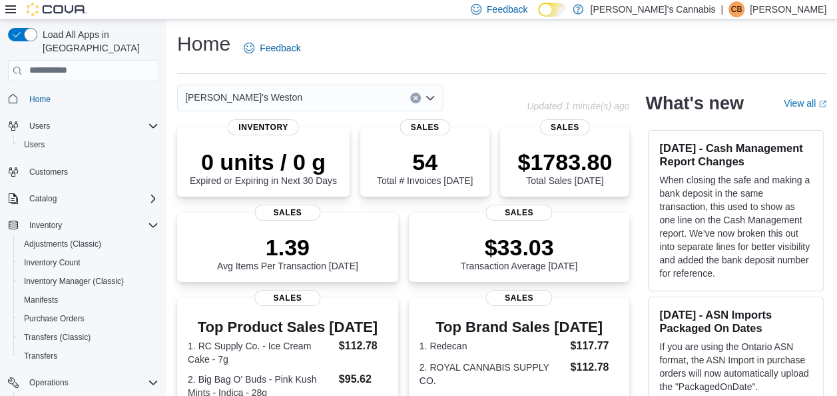  Describe the element at coordinates (89, 262) in the screenshot. I see `button: Inventory Count` at that location.